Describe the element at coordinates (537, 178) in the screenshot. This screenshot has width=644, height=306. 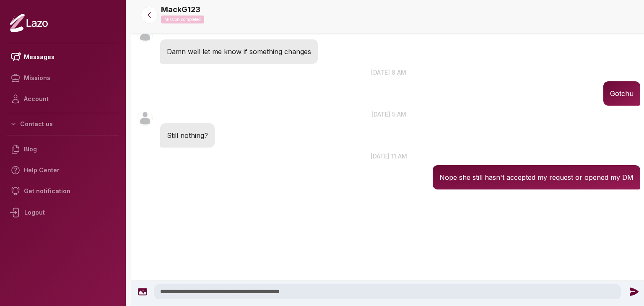
I see `p: Nope she still hasn't accepted my request or opened my DM` at that location.